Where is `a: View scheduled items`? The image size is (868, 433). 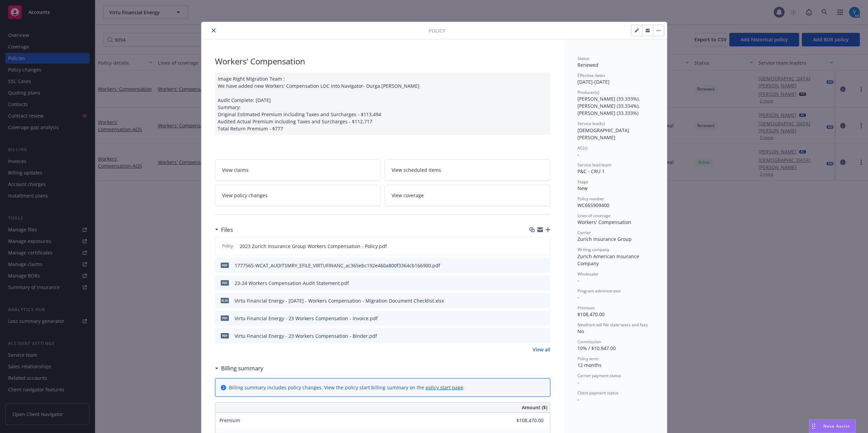
a: View scheduled items is located at coordinates (467, 170).